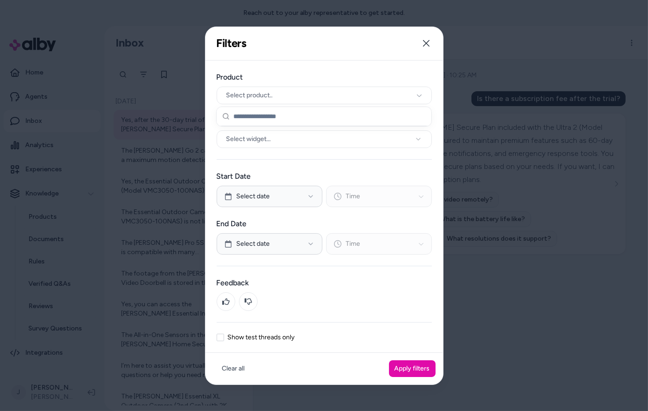 The image size is (648, 411). Describe the element at coordinates (412, 369) in the screenshot. I see `button: Apply filters` at that location.